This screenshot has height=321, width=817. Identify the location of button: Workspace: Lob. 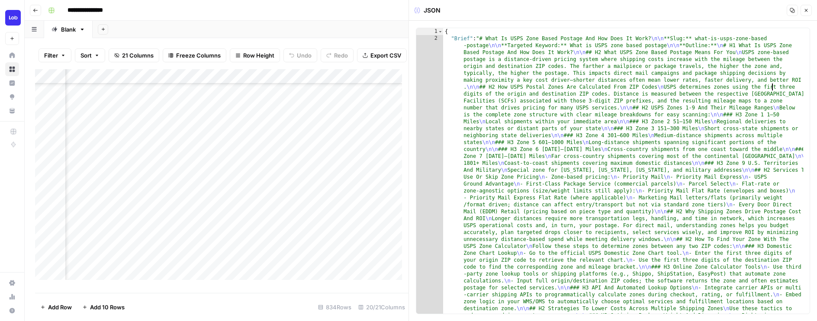
(12, 18).